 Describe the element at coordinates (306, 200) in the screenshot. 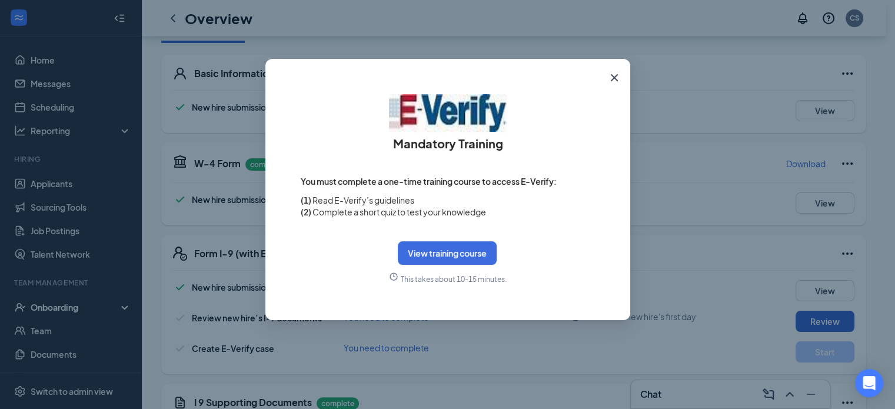

I see `span: (1)` at that location.